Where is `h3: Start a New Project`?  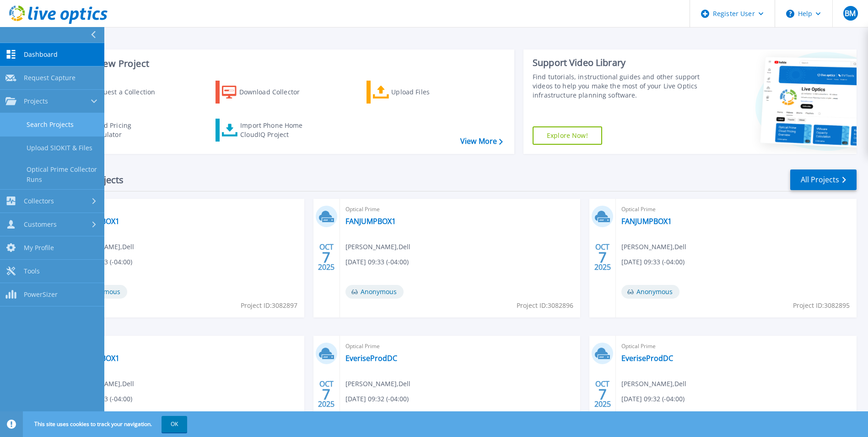
h3: Start a New Project is located at coordinates (284, 64).